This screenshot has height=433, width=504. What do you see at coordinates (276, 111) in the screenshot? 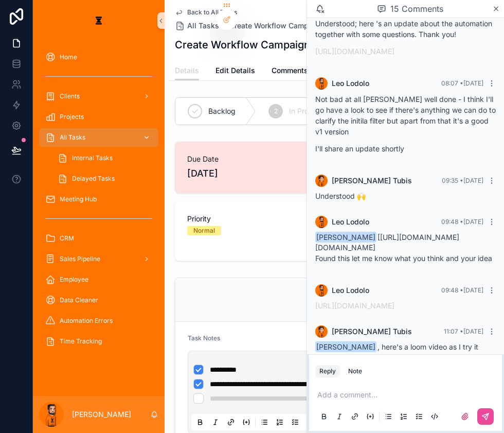
I see `span: 2` at bounding box center [276, 111].